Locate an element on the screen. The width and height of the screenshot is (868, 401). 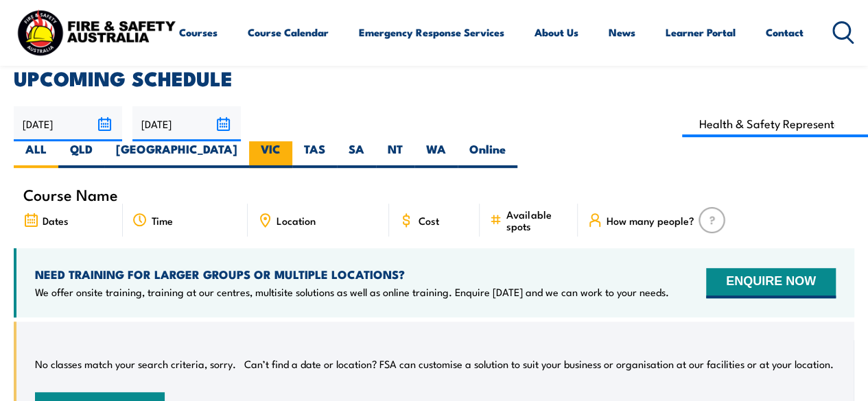
a: About Us is located at coordinates (557, 33).